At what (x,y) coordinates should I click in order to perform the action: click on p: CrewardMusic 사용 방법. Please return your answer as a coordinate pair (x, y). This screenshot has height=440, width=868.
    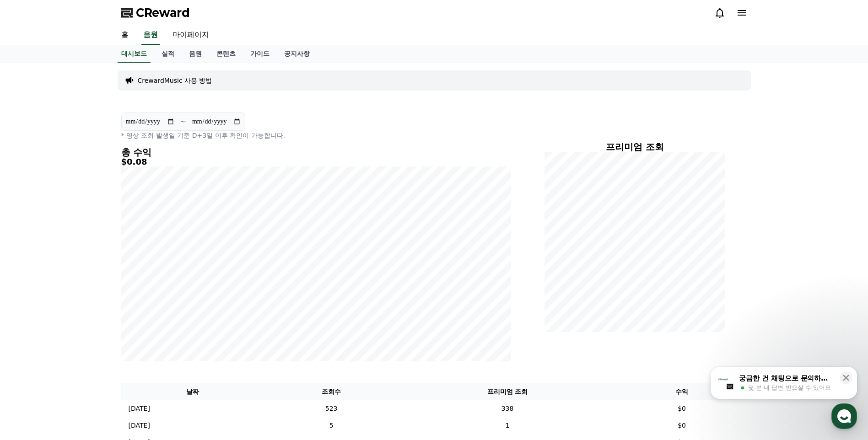
    Looking at the image, I should click on (175, 81).